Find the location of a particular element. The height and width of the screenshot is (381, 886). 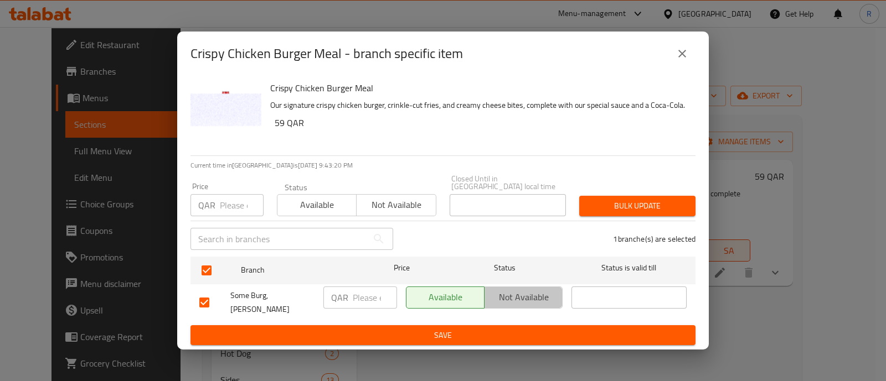

p: Our signature crispy chicken burger, crinkle-cut fries, and creamy cheese bites, complete with ou... is located at coordinates (478, 105).